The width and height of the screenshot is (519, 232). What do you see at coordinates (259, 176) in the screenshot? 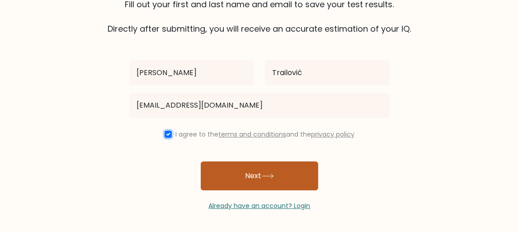
I see `button: Next` at bounding box center [259, 176].